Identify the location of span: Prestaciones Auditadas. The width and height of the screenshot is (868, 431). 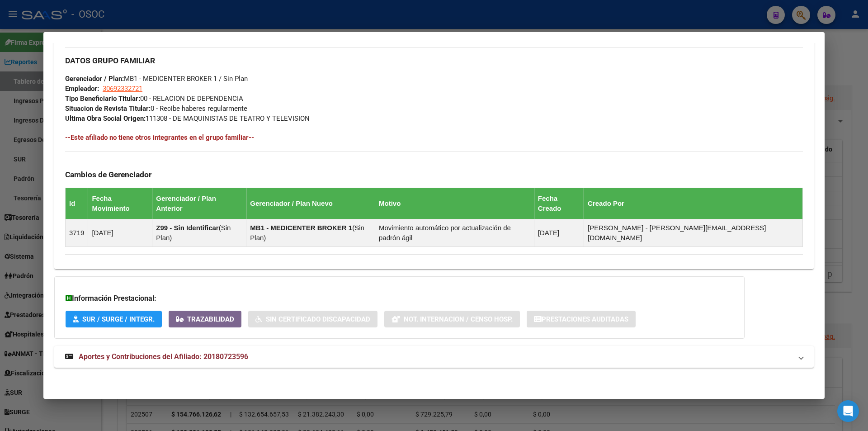
(585, 320).